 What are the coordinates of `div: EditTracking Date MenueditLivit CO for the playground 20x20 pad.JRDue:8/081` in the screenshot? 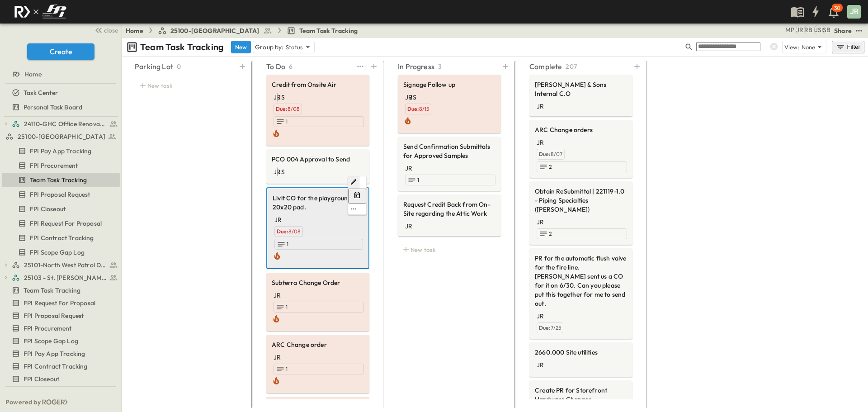 It's located at (317, 228).